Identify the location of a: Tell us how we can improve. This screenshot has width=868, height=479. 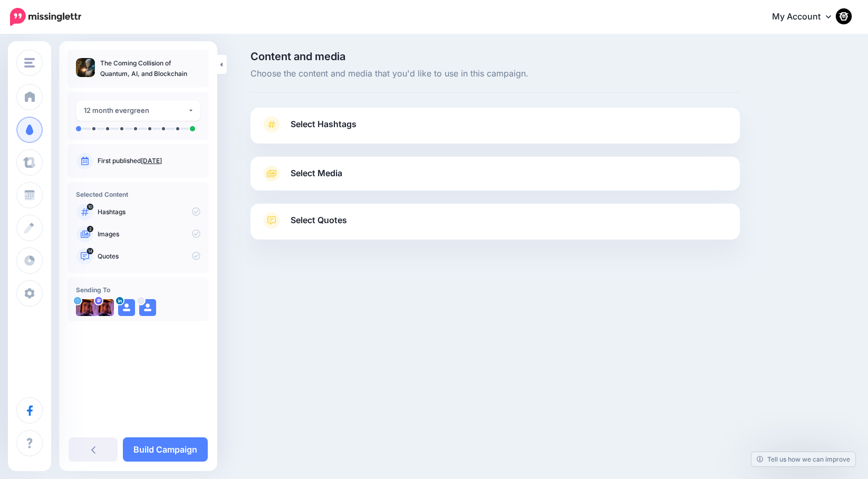
(803, 459).